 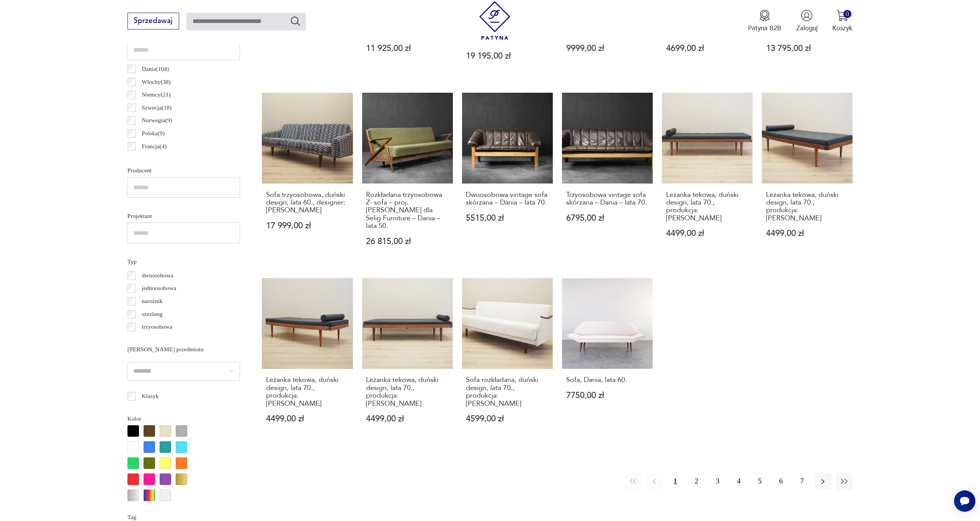 I want to click on p: Klasyk, so click(x=150, y=396).